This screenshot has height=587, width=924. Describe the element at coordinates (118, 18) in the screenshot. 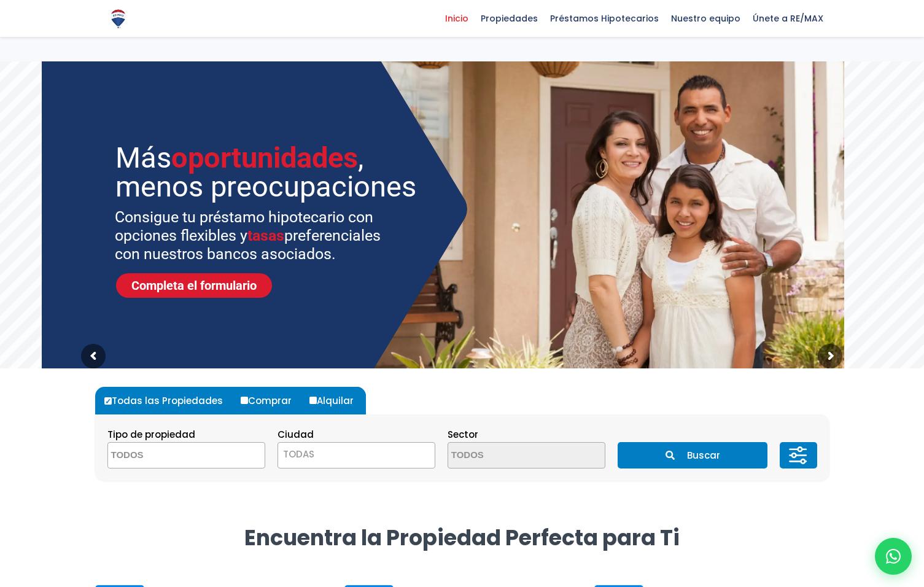

I see `img: Logo de REMAX` at that location.